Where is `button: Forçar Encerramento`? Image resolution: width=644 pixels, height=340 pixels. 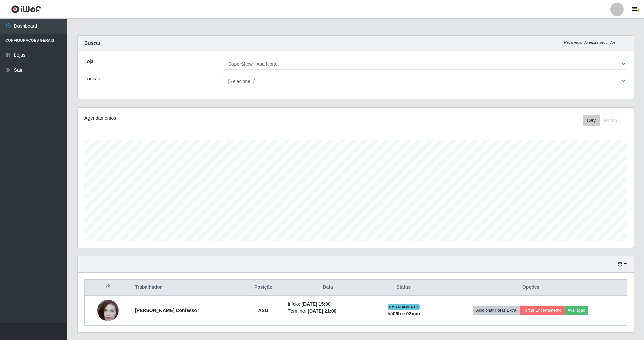
button: Forçar Encerramento is located at coordinates (542, 310).